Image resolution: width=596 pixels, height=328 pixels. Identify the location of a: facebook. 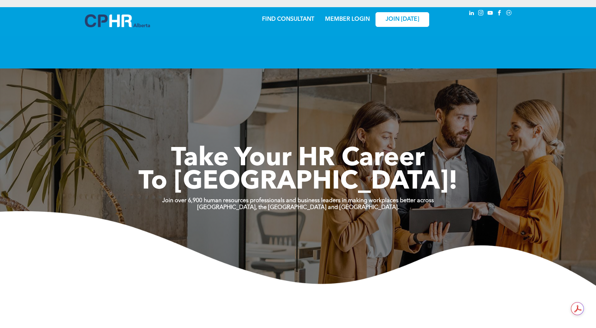
(500, 14).